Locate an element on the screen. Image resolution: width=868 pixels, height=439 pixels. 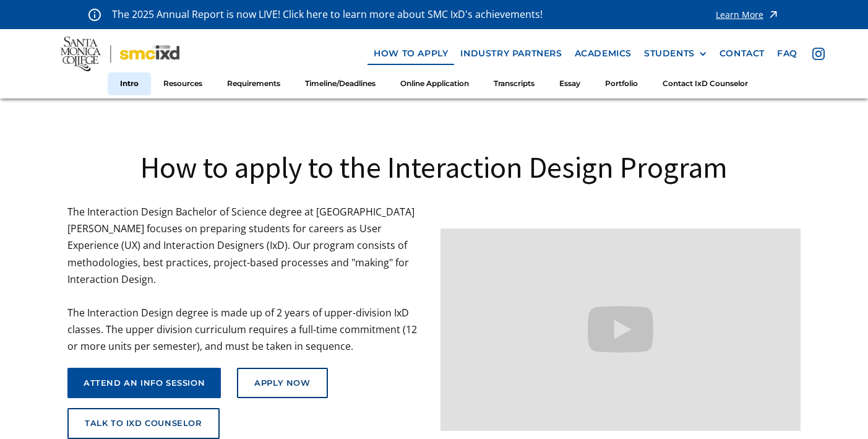
a: faq is located at coordinates (787, 53).